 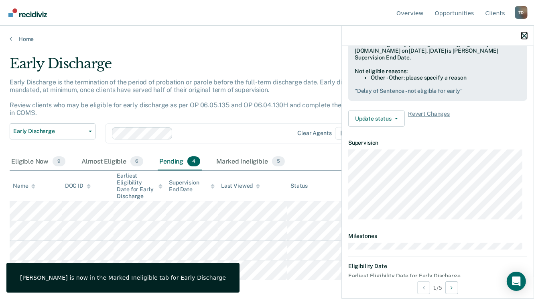 I want to click on div: Name, so click(x=24, y=185).